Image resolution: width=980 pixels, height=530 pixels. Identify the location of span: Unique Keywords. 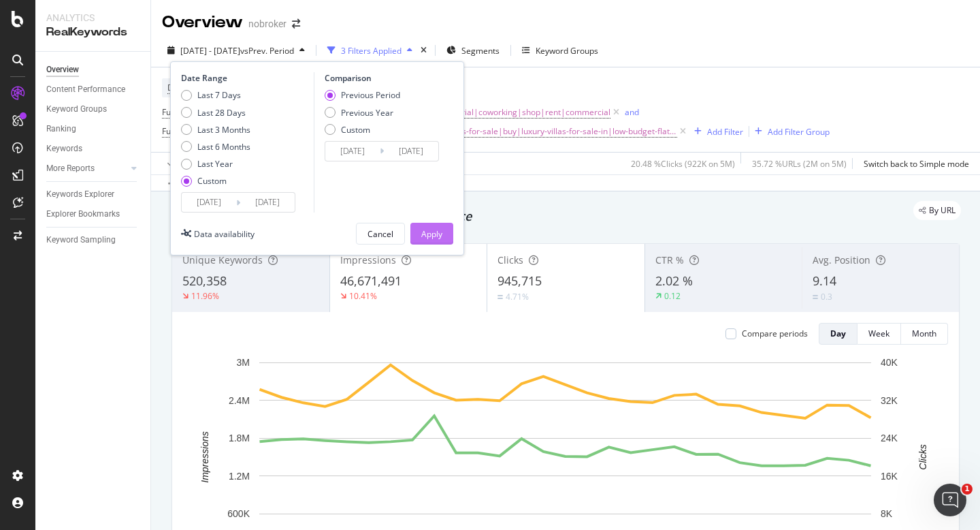
(223, 259).